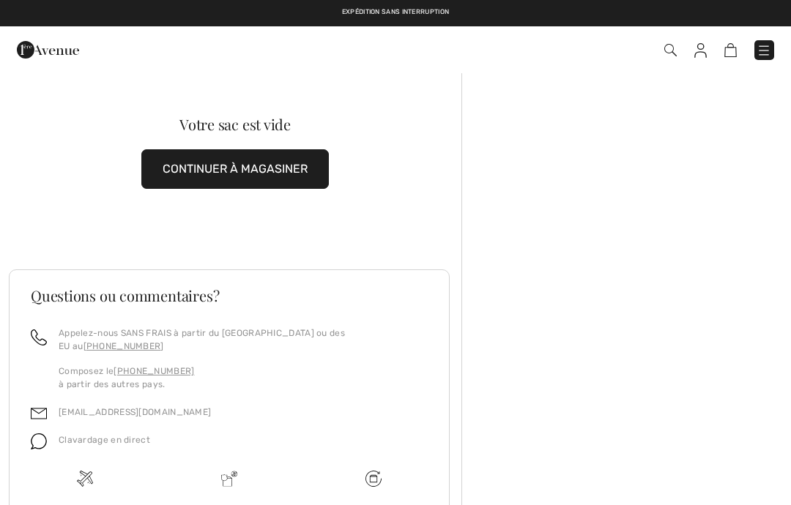 This screenshot has height=505, width=791. I want to click on img: Mes infos, so click(700, 51).